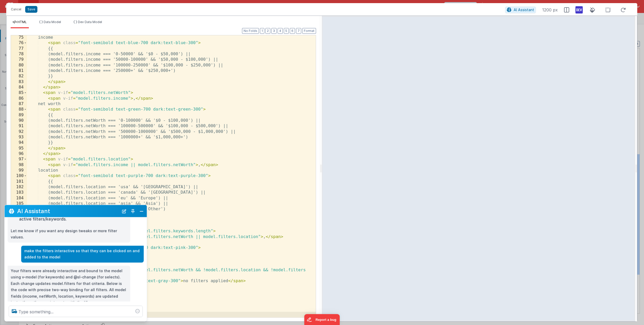  Describe the element at coordinates (309, 31) in the screenshot. I see `button: Format` at that location.